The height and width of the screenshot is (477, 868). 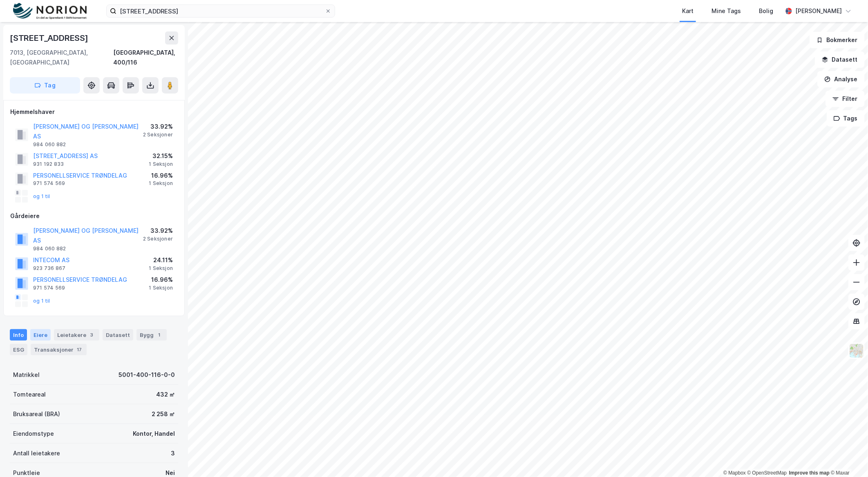 What do you see at coordinates (726, 11) in the screenshot?
I see `div: Mine Tags` at bounding box center [726, 11].